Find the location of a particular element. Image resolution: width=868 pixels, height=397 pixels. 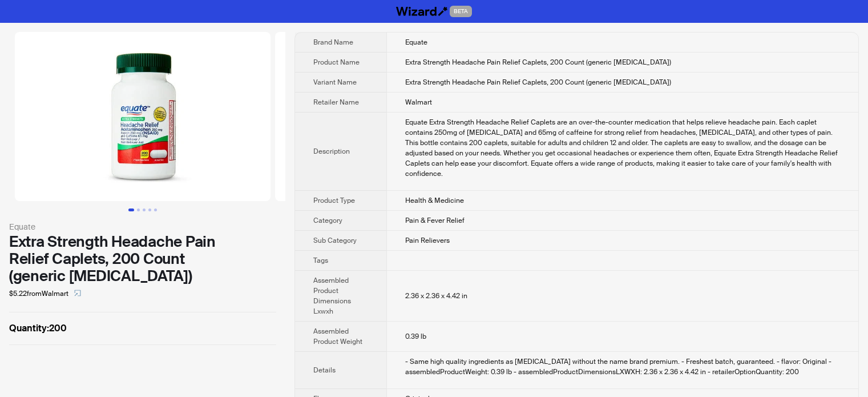

span: Health & Medicine is located at coordinates (435, 201).